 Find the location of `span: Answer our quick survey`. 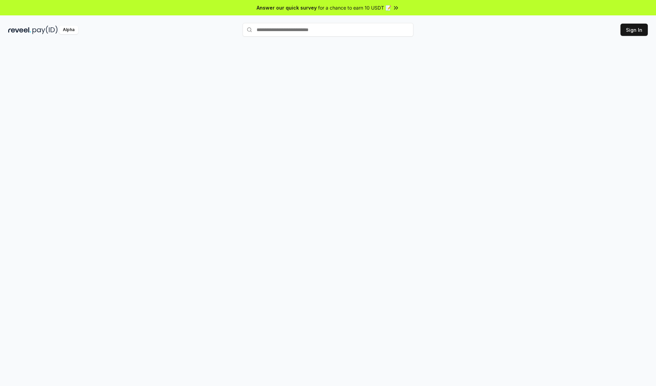

span: Answer our quick survey is located at coordinates (287, 8).